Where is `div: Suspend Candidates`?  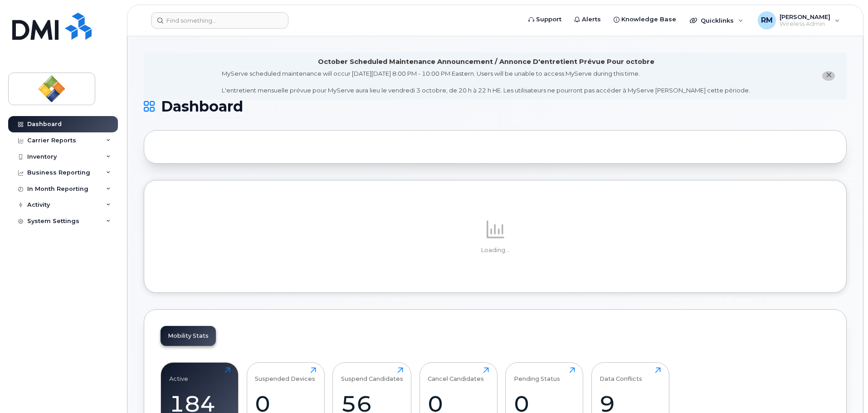
div: Suspend Candidates is located at coordinates (372, 375).